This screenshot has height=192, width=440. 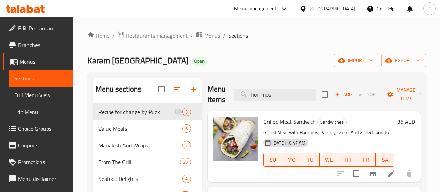 I want to click on button: import, so click(x=356, y=60).